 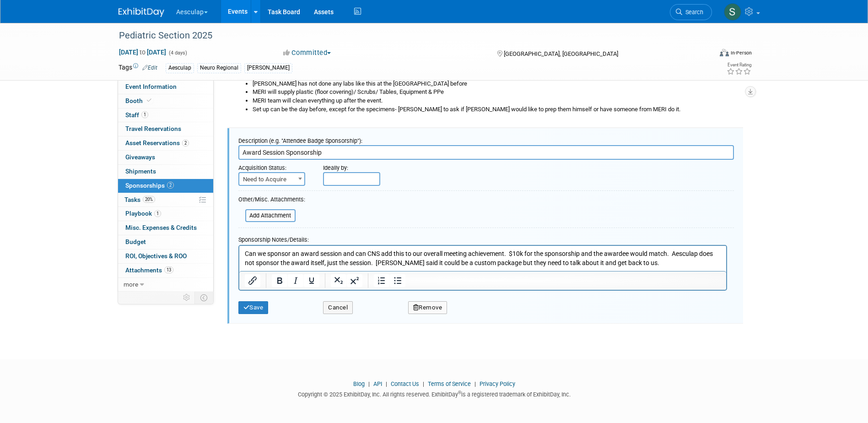 What do you see at coordinates (141, 12) in the screenshot?
I see `img: ExhibitDay` at bounding box center [141, 12].